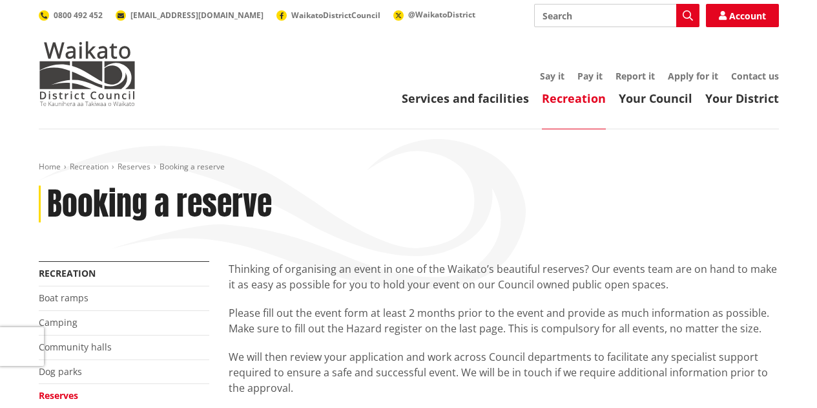  What do you see at coordinates (160, 204) in the screenshot?
I see `h1: Booking a reserve` at bounding box center [160, 204].